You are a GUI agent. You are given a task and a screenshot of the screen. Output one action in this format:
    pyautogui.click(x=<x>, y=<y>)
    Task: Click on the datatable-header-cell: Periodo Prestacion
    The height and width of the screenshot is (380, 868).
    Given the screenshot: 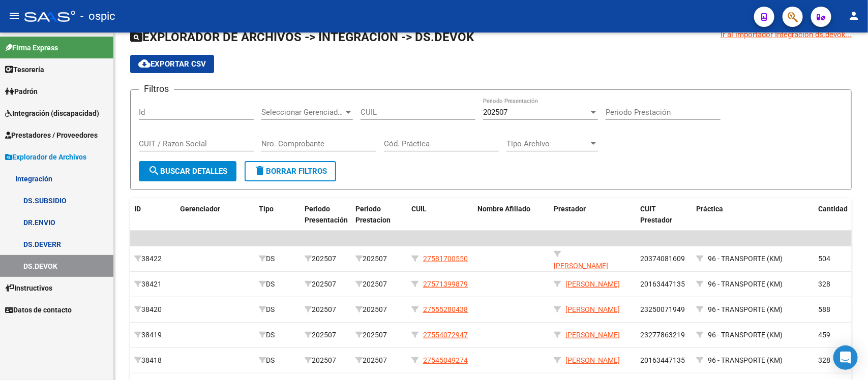 What is the action you would take?
    pyautogui.click(x=379, y=215)
    